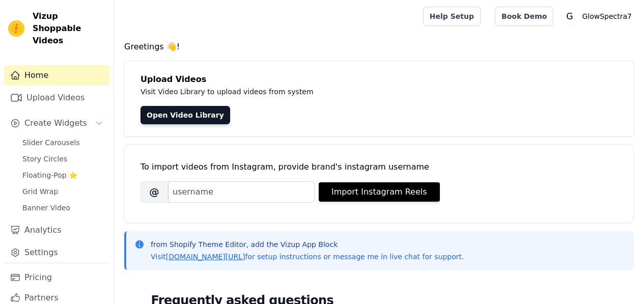  What do you see at coordinates (307, 244) in the screenshot?
I see `p: from Shopify Theme Editor, add the Vizup App Block` at bounding box center [307, 244].